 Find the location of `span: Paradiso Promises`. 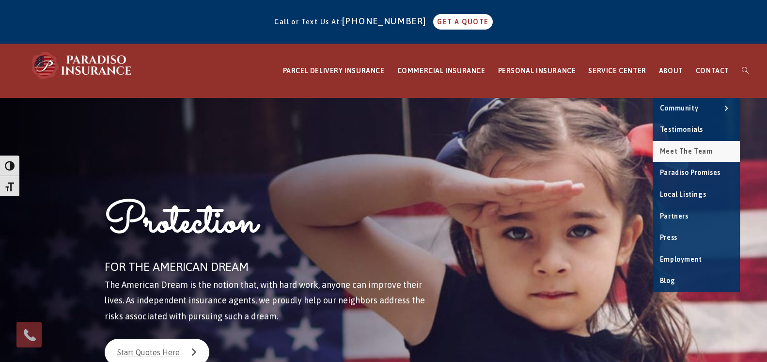

span: Paradiso Promises is located at coordinates (690, 172).